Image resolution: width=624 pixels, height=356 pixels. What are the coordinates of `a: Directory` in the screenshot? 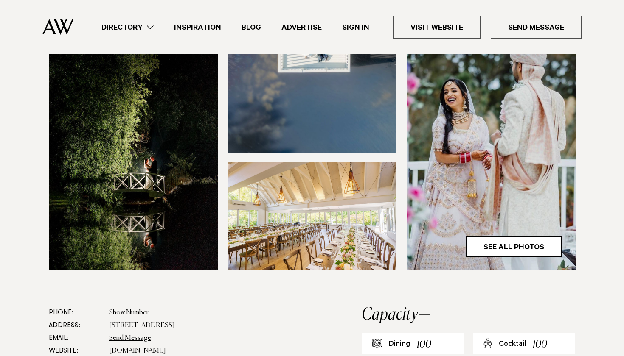 It's located at (127, 27).